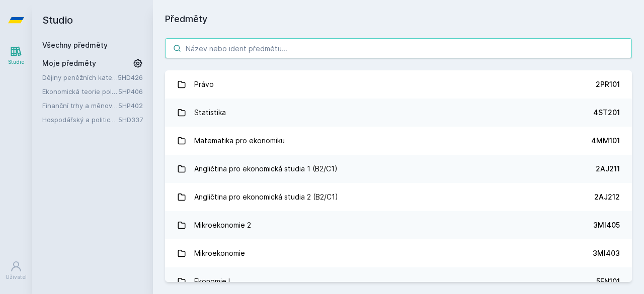 Image resolution: width=644 pixels, height=294 pixels. What do you see at coordinates (210, 112) in the screenshot?
I see `font: Statistika` at bounding box center [210, 112].